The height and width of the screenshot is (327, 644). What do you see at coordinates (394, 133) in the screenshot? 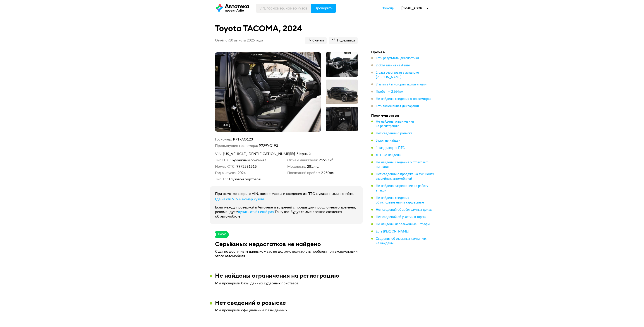
I see `span: Нет сведений о розыске` at bounding box center [394, 133].